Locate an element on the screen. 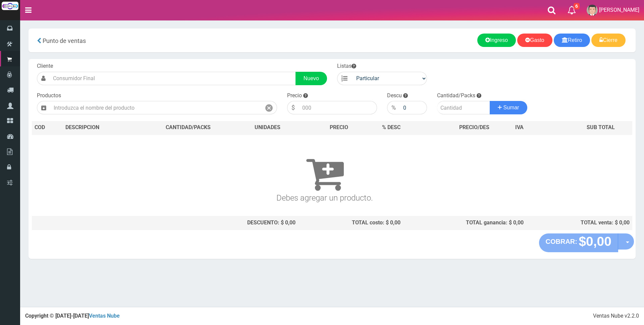 Image resolution: width=644 pixels, height=325 pixels. label: Cliente is located at coordinates (45, 66).